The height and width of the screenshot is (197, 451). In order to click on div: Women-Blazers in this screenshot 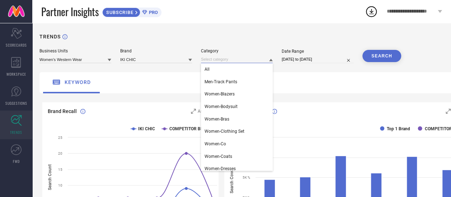, I will do `click(237, 94)`.